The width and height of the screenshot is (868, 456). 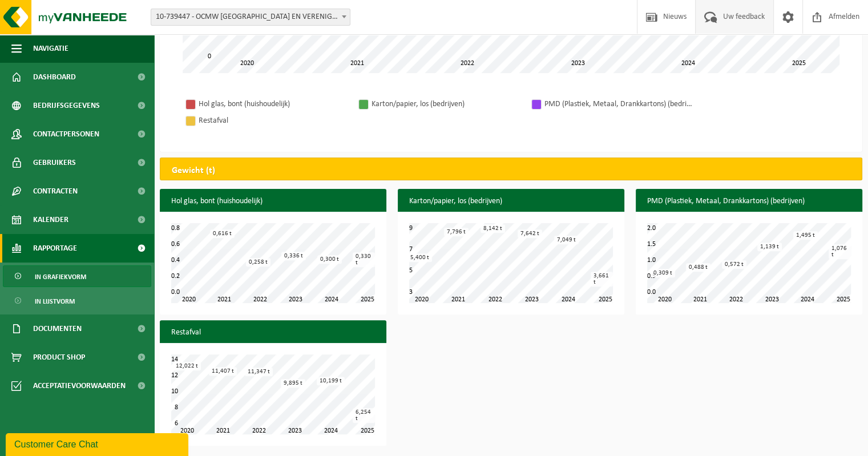 I want to click on div: 1,076 t, so click(x=840, y=252).